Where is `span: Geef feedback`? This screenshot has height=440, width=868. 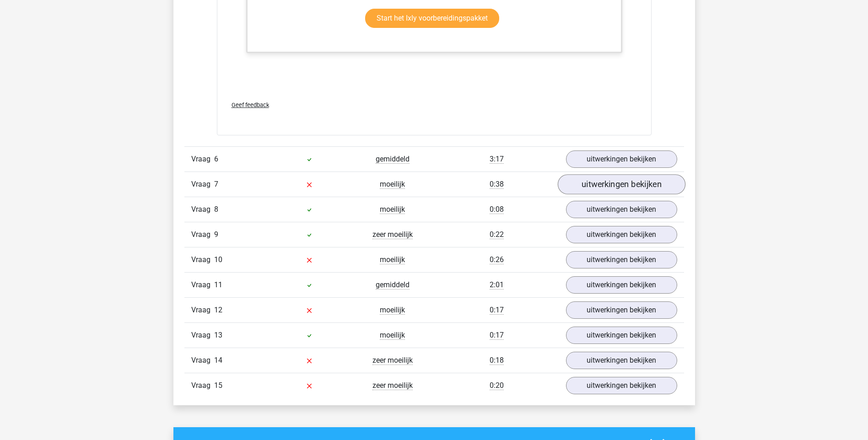
span: Geef feedback is located at coordinates (250, 104).